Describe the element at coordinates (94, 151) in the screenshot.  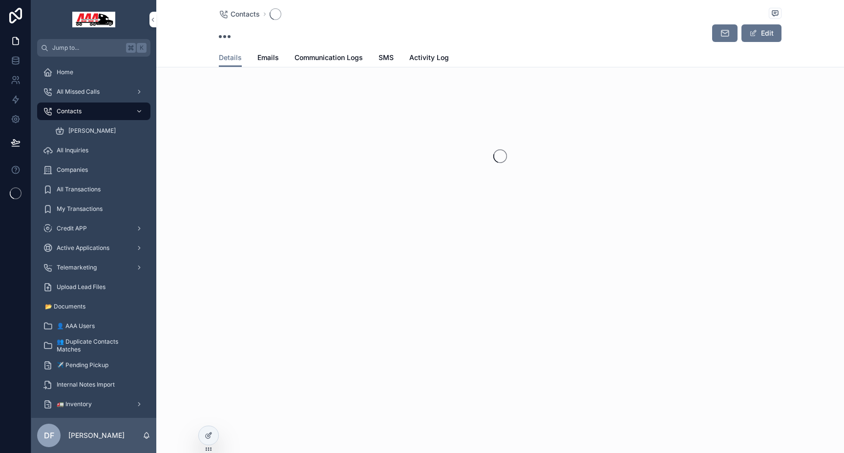
I see `a: All Inquiries` at that location.